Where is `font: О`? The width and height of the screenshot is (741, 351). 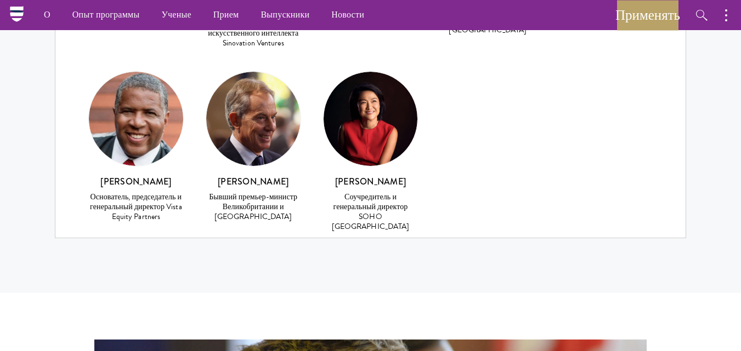 font: О is located at coordinates (47, 14).